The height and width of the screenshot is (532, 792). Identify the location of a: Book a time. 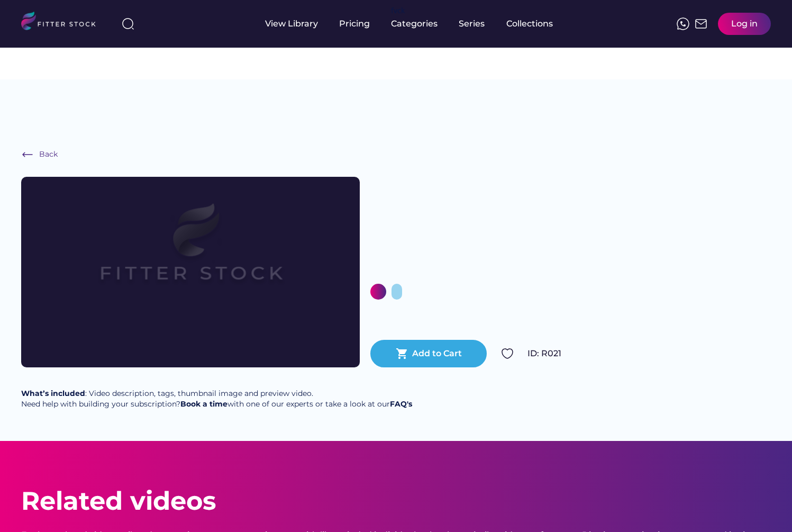
(204, 404).